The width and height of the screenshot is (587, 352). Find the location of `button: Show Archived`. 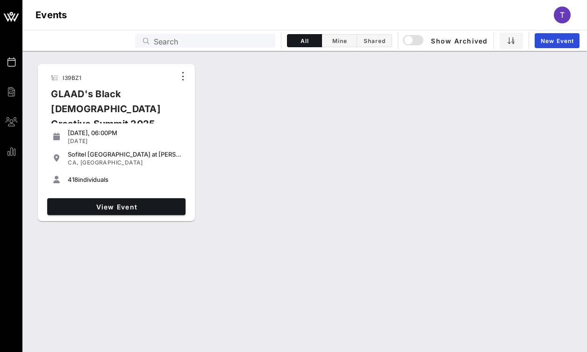

button: Show Archived is located at coordinates (446, 41).